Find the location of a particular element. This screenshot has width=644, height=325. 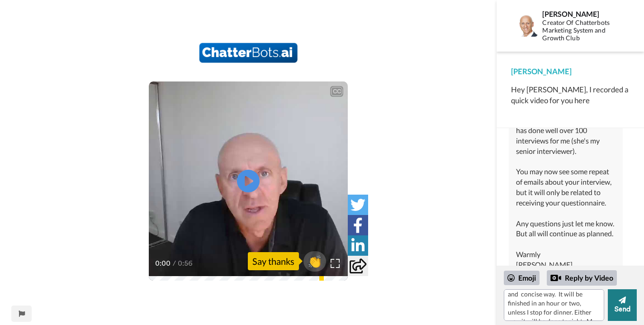

span: 0:00 is located at coordinates (163, 263).